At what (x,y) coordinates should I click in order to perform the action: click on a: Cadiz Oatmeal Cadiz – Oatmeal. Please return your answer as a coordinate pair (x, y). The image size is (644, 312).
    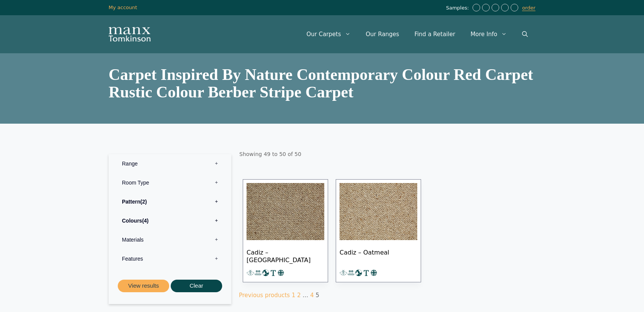
    Looking at the image, I should click on (379, 231).